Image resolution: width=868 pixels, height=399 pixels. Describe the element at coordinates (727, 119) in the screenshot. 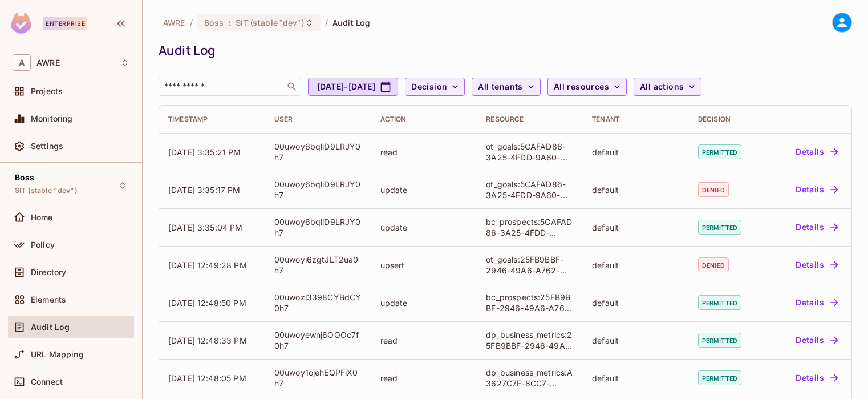

I see `div: Decision` at that location.